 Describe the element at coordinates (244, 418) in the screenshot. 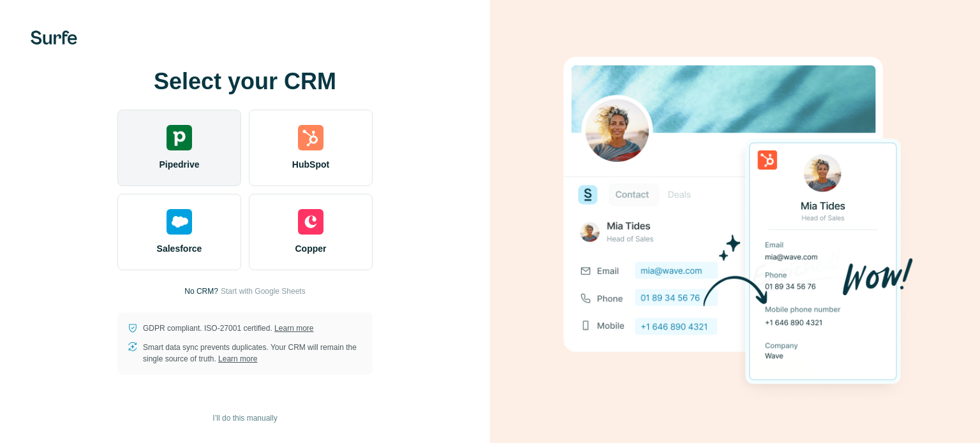

I see `span: I’ll do this manually` at that location.